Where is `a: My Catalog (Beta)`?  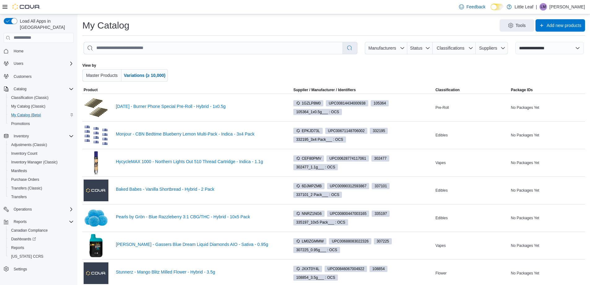
a: My Catalog (Beta) is located at coordinates (26, 115).